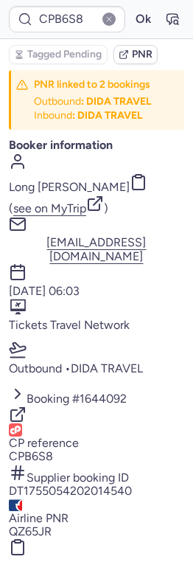 The width and height of the screenshot is (193, 562). What do you see at coordinates (30, 532) in the screenshot?
I see `button: QZ65JR` at bounding box center [30, 532].